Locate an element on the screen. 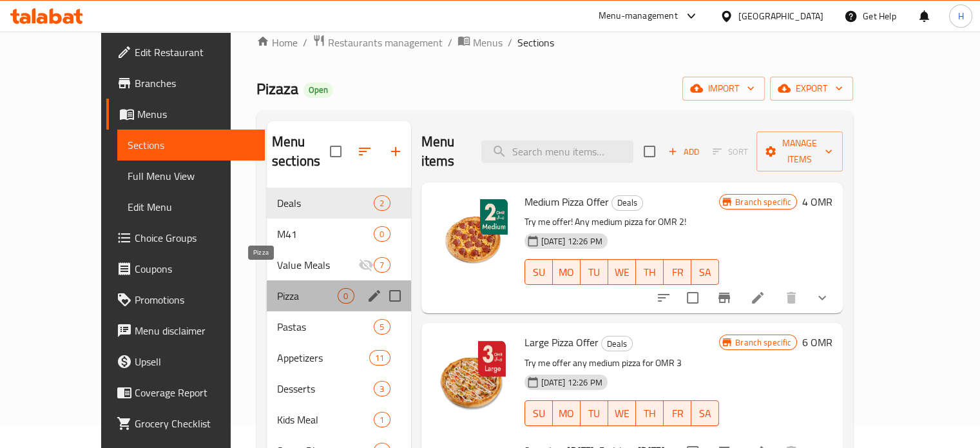 This screenshot has width=980, height=448. div: Appetizers is located at coordinates (323, 357).